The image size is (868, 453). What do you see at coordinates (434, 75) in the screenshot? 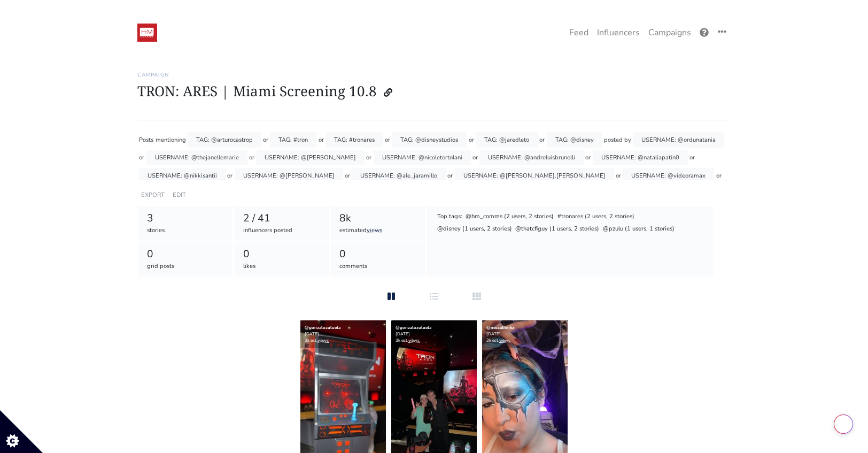
I see `h6: Campaign` at bounding box center [434, 75].